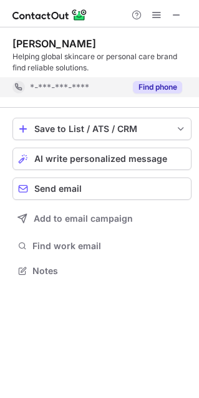 This screenshot has height=398, width=199. Describe the element at coordinates (58, 189) in the screenshot. I see `span: Send email` at that location.